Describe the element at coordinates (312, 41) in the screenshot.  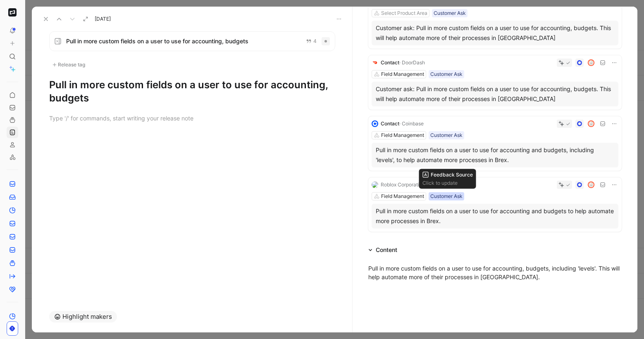
I see `button: 4` at that location.